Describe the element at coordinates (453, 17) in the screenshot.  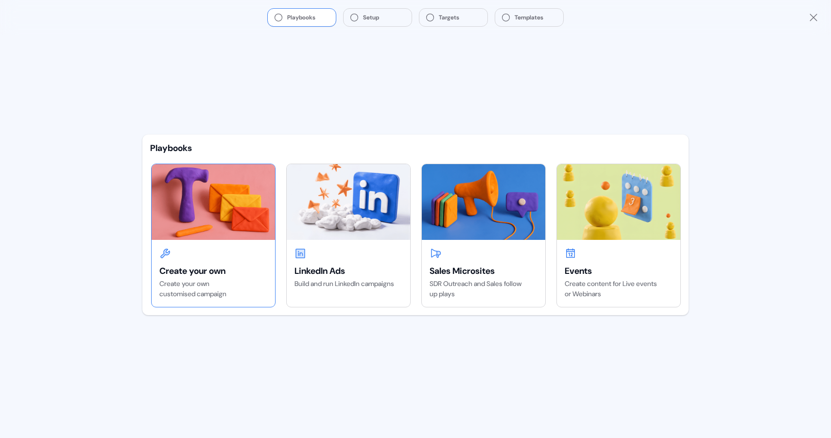
I see `button: Targets` at that location.